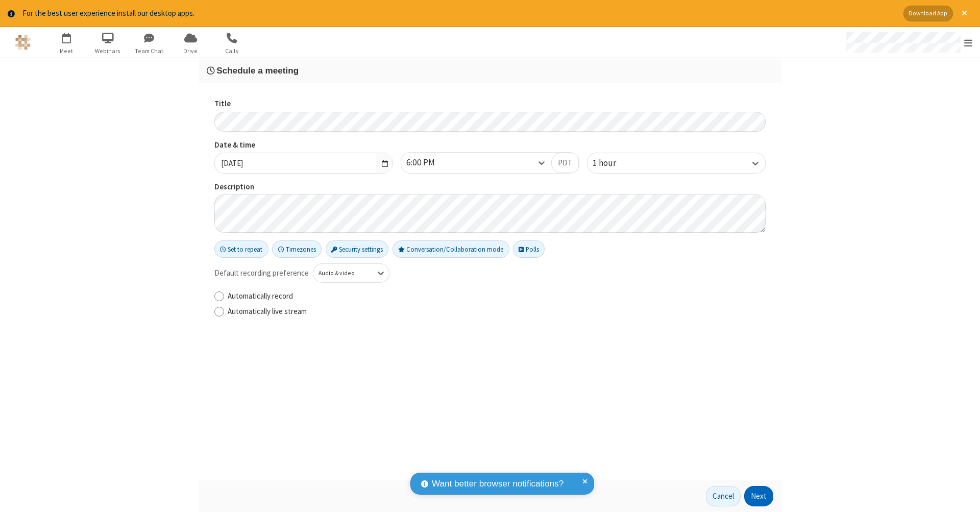  I want to click on span: Drive, so click(191, 51).